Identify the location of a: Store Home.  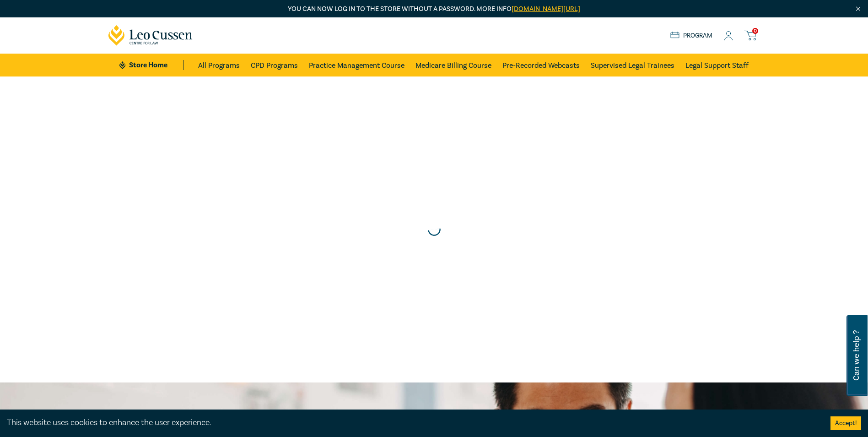
(151, 65).